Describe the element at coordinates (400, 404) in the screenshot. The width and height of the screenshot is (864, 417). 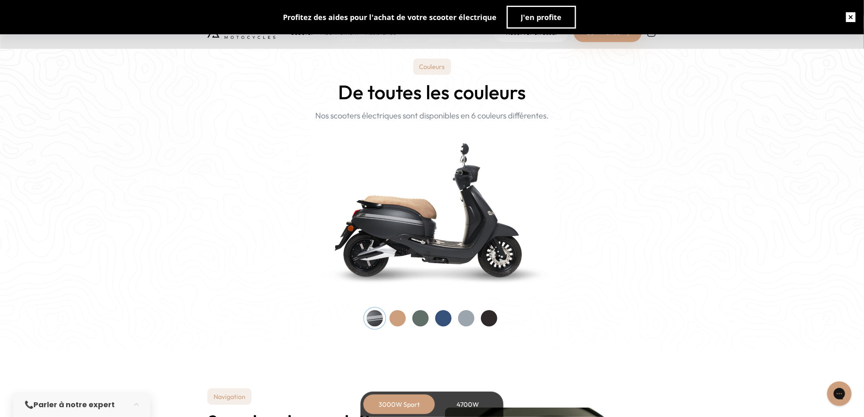
I see `div: 3000W Sport` at that location.